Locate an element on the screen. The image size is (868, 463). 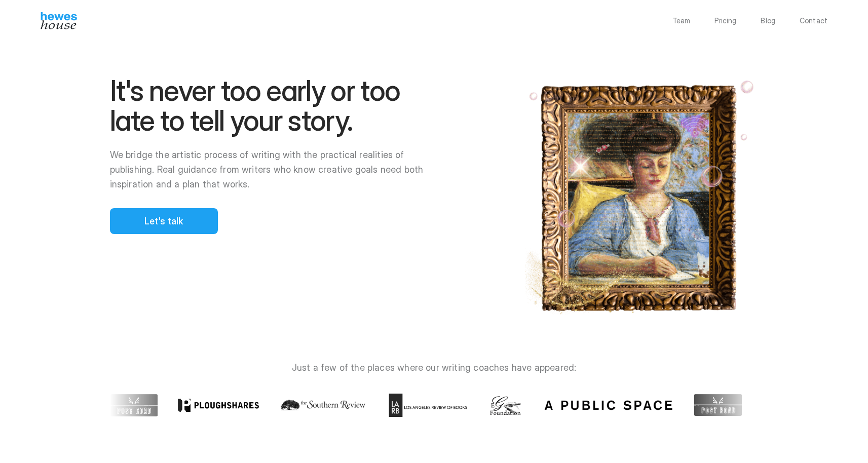
p: Pricing is located at coordinates (725, 20).